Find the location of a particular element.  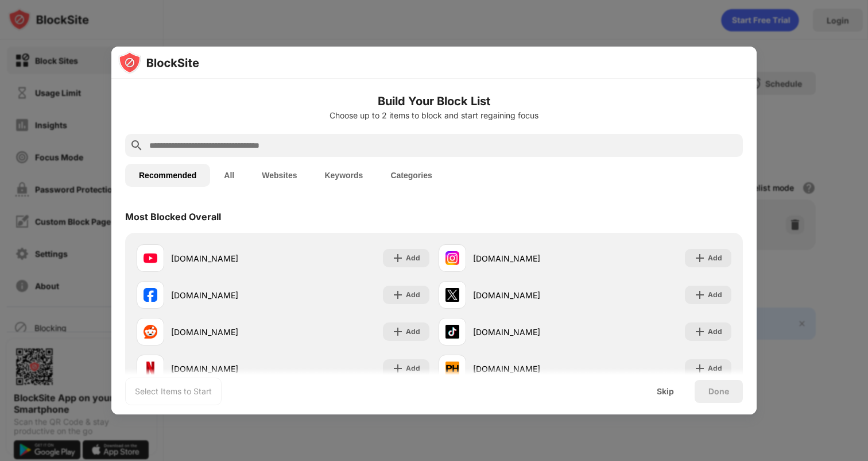

button: Recommended is located at coordinates (168, 175).